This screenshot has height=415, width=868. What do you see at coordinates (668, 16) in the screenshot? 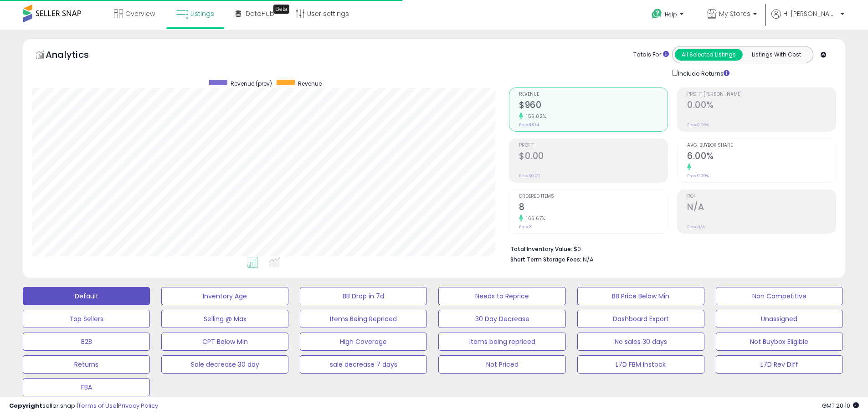
I see `a: Help` at bounding box center [668, 16].